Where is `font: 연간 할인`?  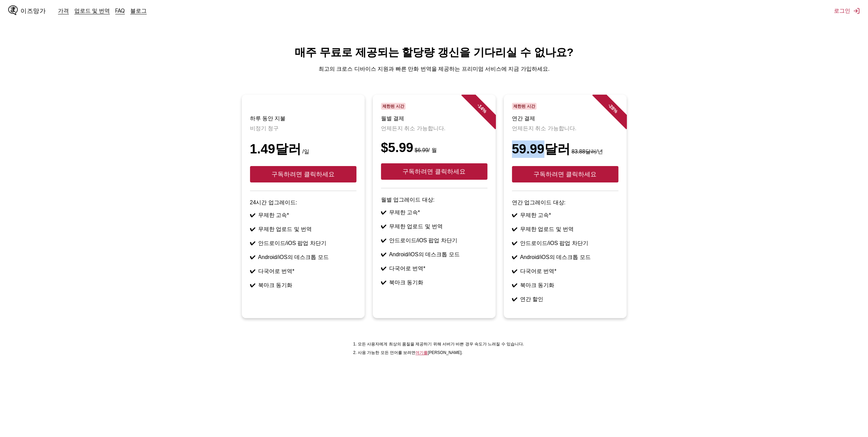
font: 연간 할인 is located at coordinates (532, 299).